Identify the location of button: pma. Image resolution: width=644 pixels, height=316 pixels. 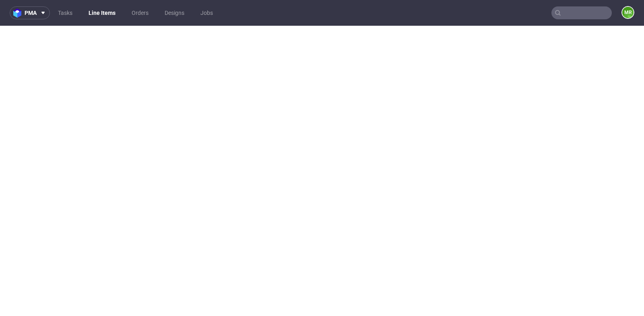
(30, 13).